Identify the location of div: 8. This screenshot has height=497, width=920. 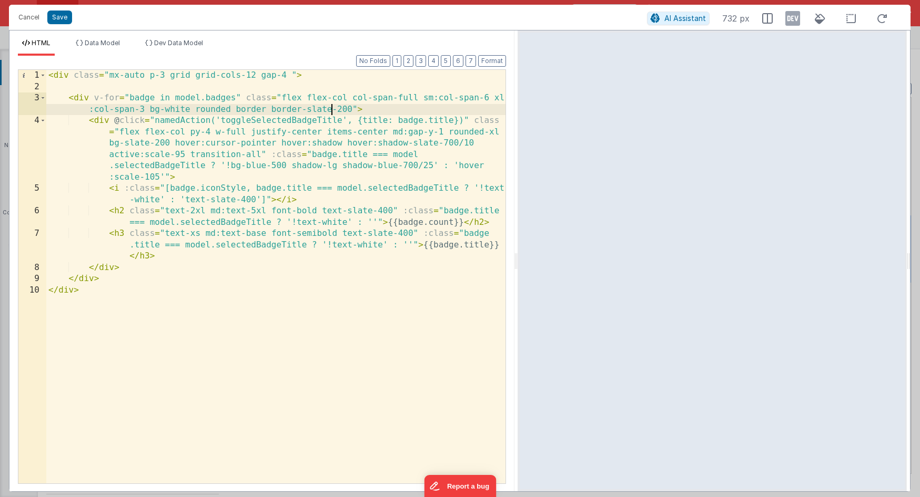
(32, 268).